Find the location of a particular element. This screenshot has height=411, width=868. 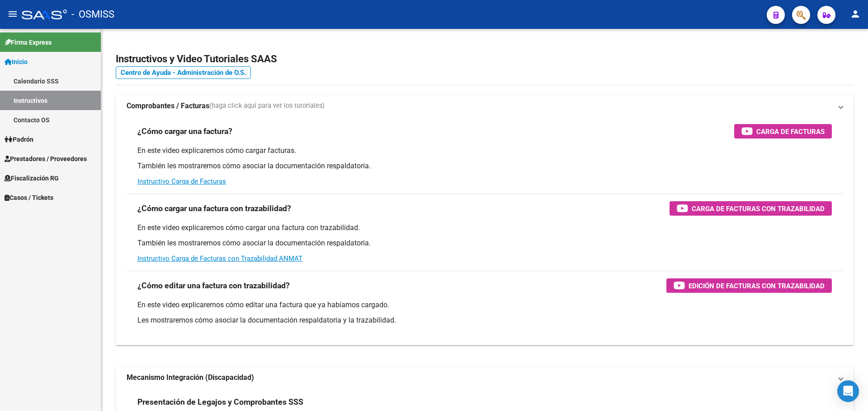

span: Inicio is located at coordinates (16, 62).